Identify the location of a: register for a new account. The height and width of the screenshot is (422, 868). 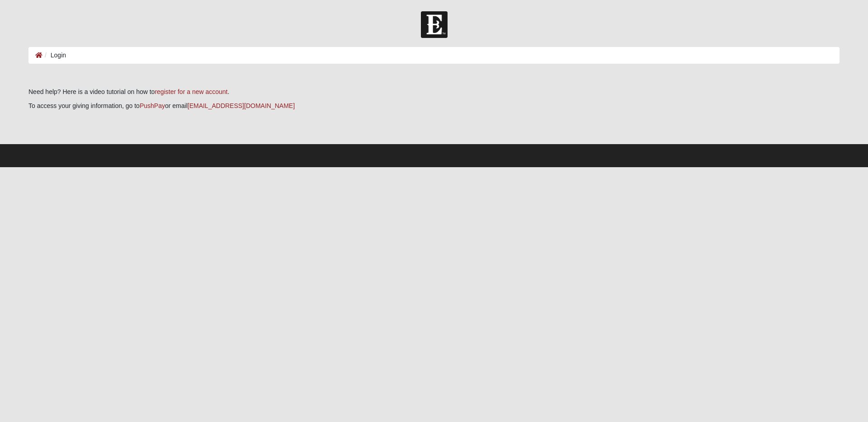
(191, 92).